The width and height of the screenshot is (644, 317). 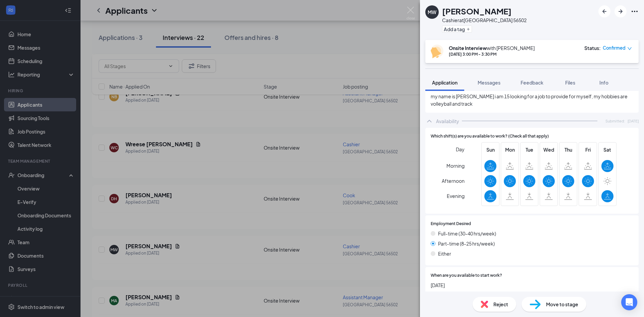 I want to click on b: Onsite Interview, so click(x=468, y=48).